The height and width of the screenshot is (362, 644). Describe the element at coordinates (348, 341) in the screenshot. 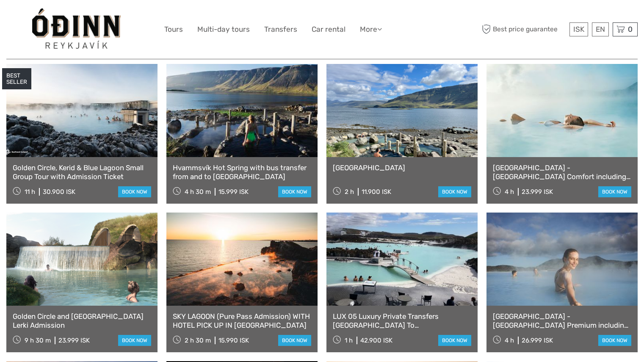

I see `span: 1 h` at that location.